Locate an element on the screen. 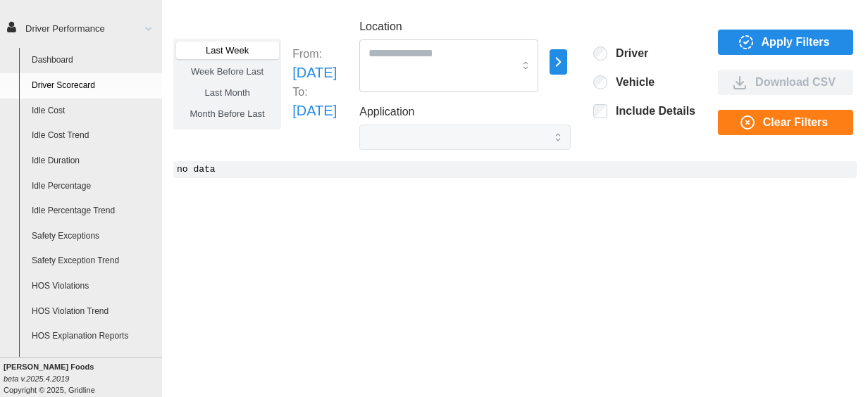  code: no data is located at coordinates (515, 170).